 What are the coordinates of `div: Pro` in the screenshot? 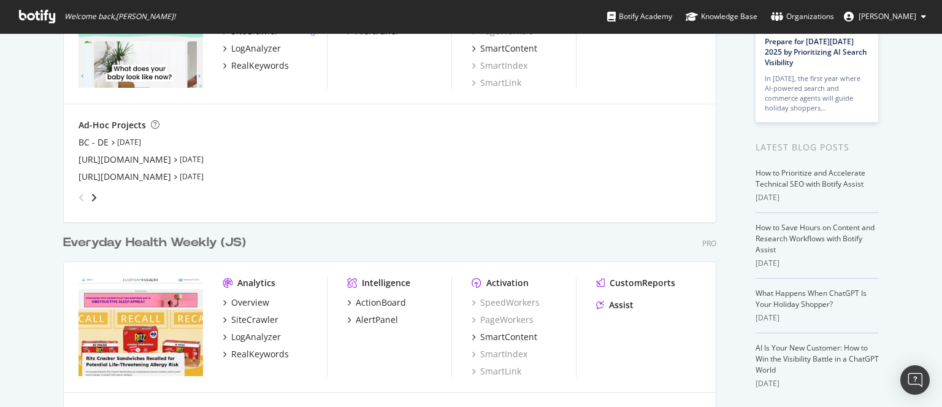 It's located at (709, 243).